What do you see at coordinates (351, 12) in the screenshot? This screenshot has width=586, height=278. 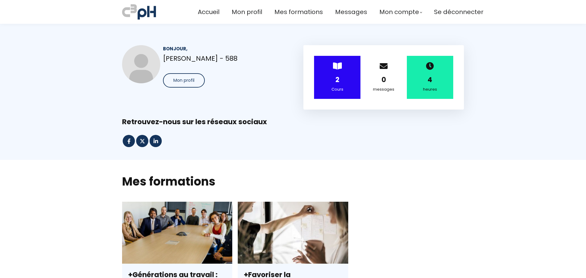 I see `a: Messages` at bounding box center [351, 12].